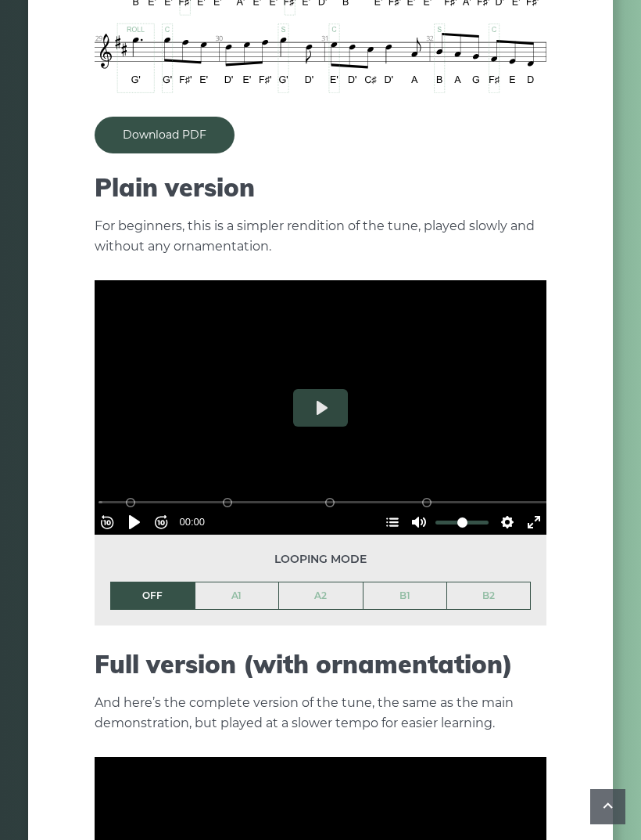 The width and height of the screenshot is (641, 840). I want to click on h2: Plain version, so click(320, 187).